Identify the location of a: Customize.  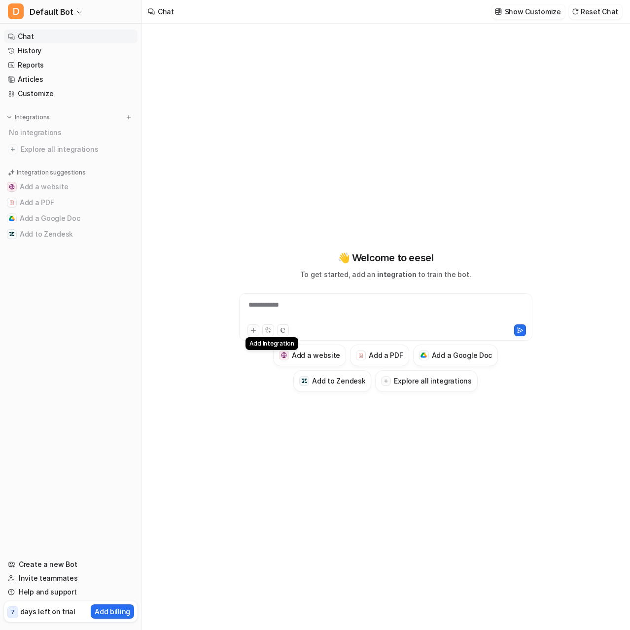
(70, 94).